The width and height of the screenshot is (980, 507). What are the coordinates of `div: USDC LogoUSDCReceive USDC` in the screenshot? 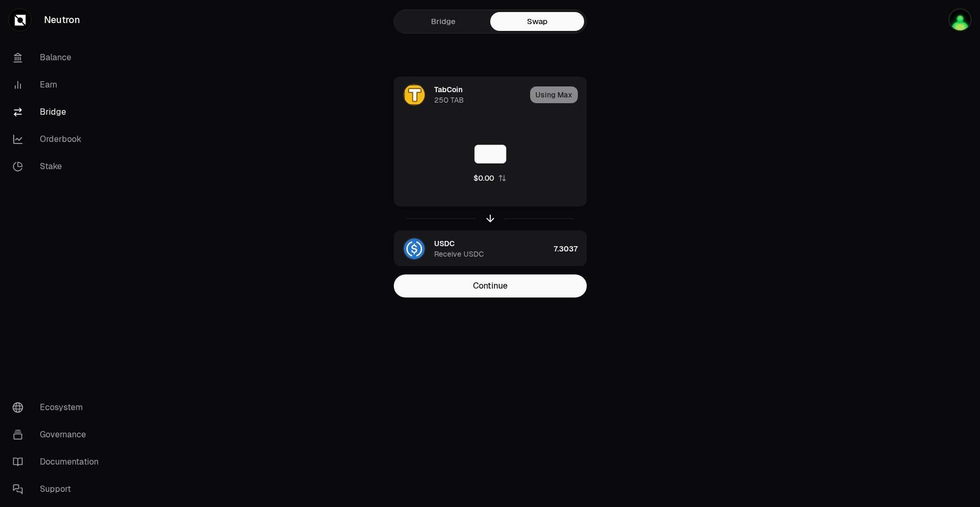 It's located at (472, 249).